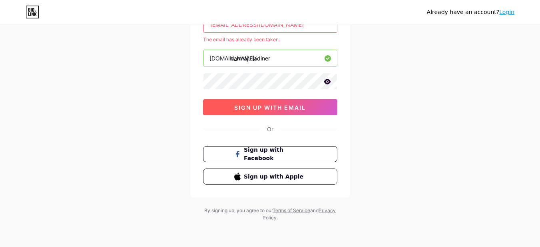 This screenshot has height=247, width=540. What do you see at coordinates (270, 214) in the screenshot?
I see `div: By signing up, you agree to our and .` at bounding box center [270, 214].